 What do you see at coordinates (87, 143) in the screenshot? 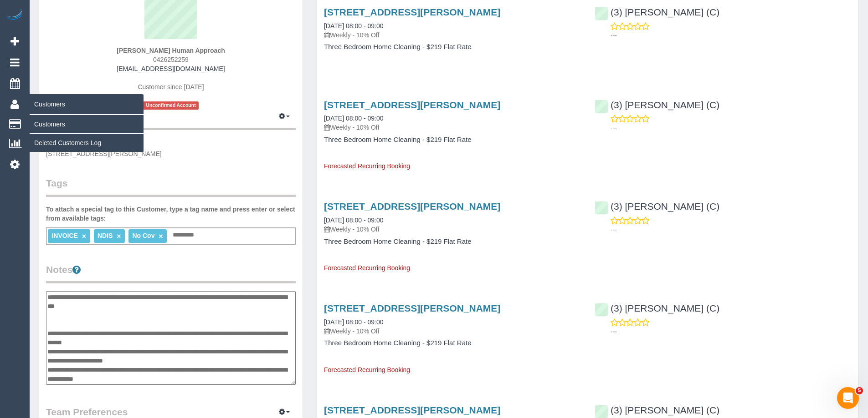
I see `a: Deleted Customers Log` at bounding box center [87, 143].